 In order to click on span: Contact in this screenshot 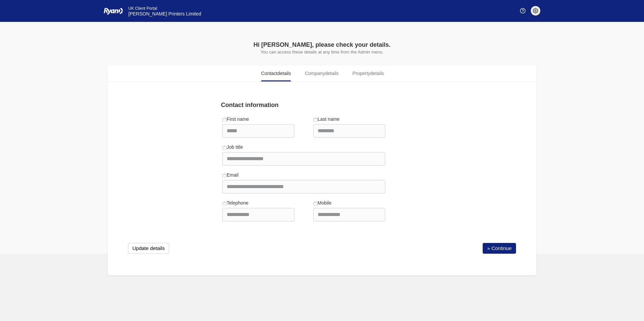, I will do `click(276, 73)`.